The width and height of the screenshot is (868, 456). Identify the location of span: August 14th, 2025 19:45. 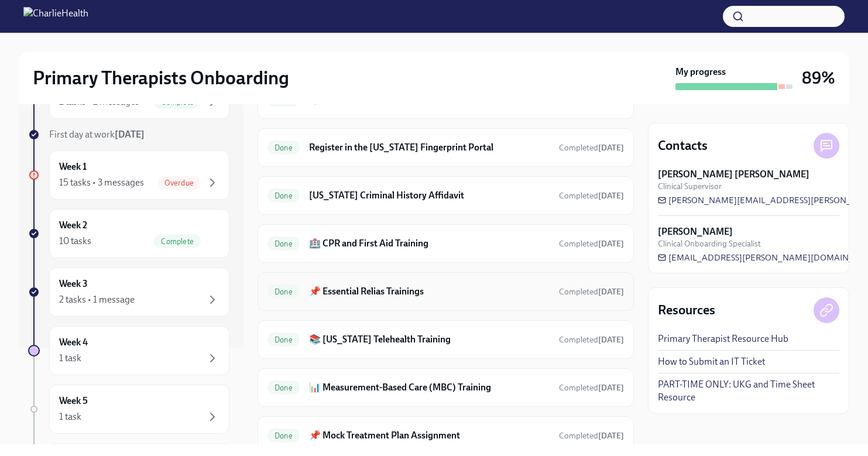
(591, 292).